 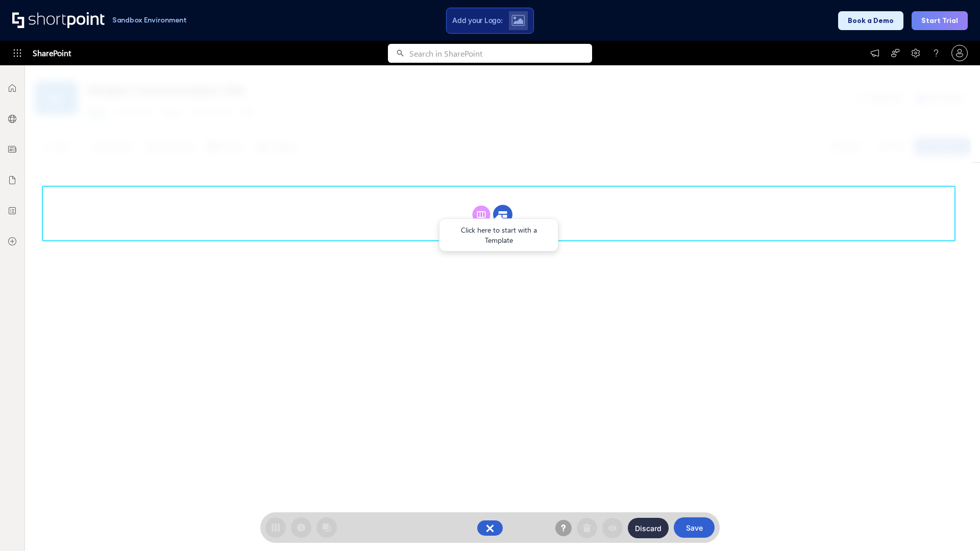 I want to click on div: Chat Widget, so click(x=954, y=526).